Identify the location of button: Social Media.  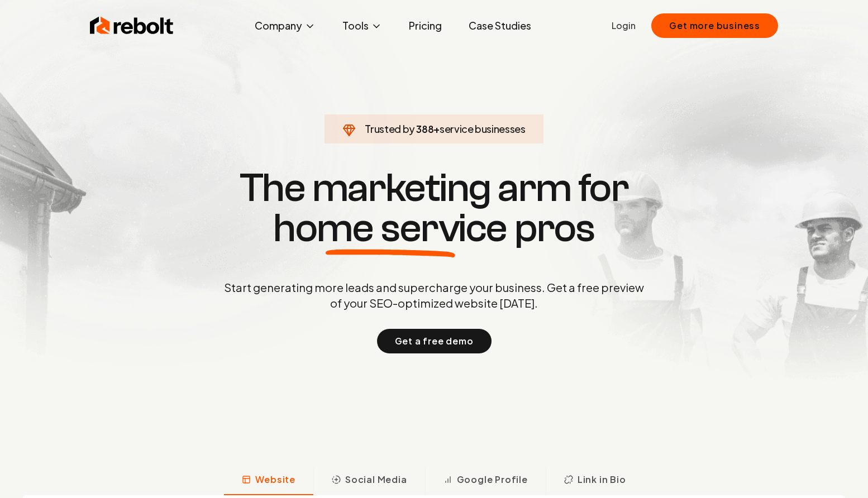
(369, 481).